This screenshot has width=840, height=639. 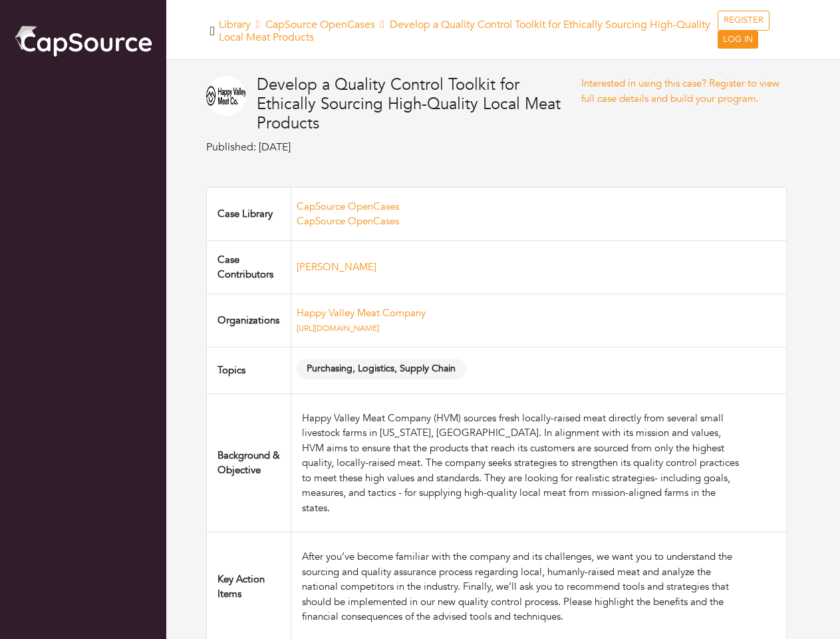 I want to click on h4: Develop a Quality Control Toolkit for Ethically Sourcing High-Quality Local Meat Products, so click(x=419, y=105).